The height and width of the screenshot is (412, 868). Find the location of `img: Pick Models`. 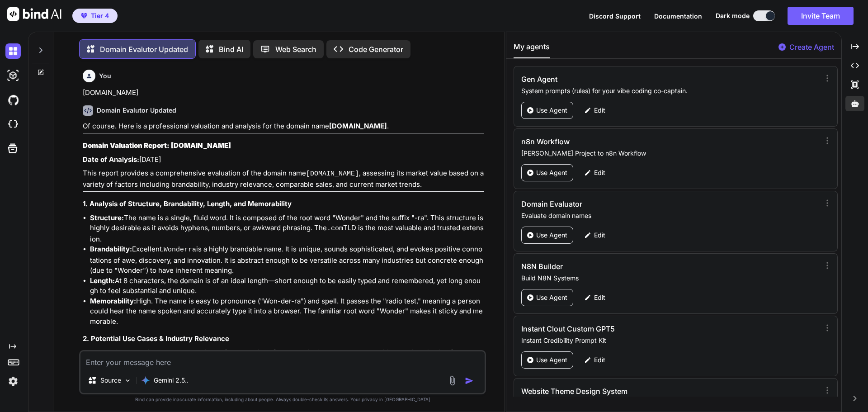

img: Pick Models is located at coordinates (128, 380).